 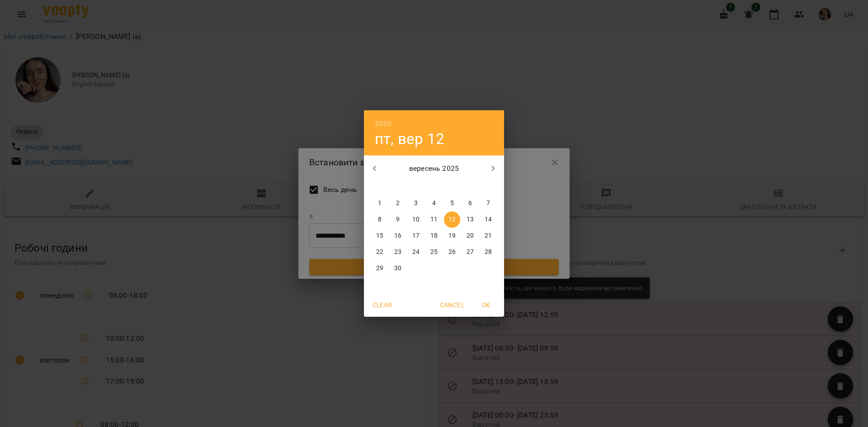 What do you see at coordinates (470, 236) in the screenshot?
I see `p: 20` at bounding box center [470, 236].